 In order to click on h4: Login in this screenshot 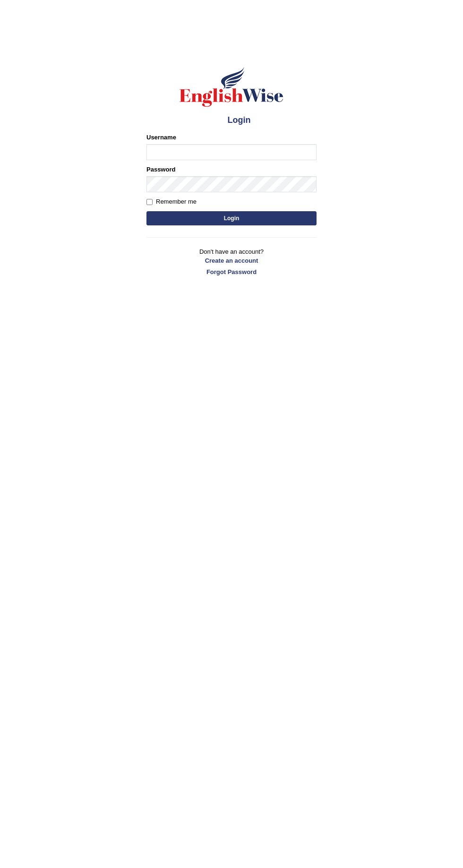, I will do `click(231, 121)`.